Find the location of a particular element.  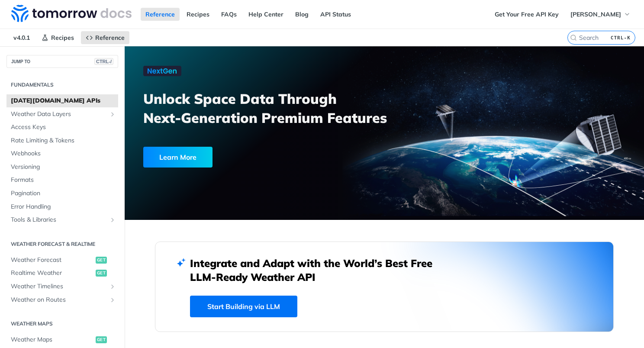

a: Versioning is located at coordinates (62, 167).